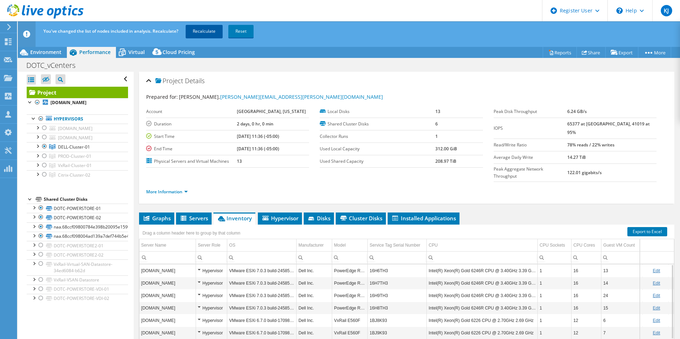 The width and height of the screenshot is (680, 339). Describe the element at coordinates (622, 283) in the screenshot. I see `td: Column Guest VM Count, Value 14` at that location.